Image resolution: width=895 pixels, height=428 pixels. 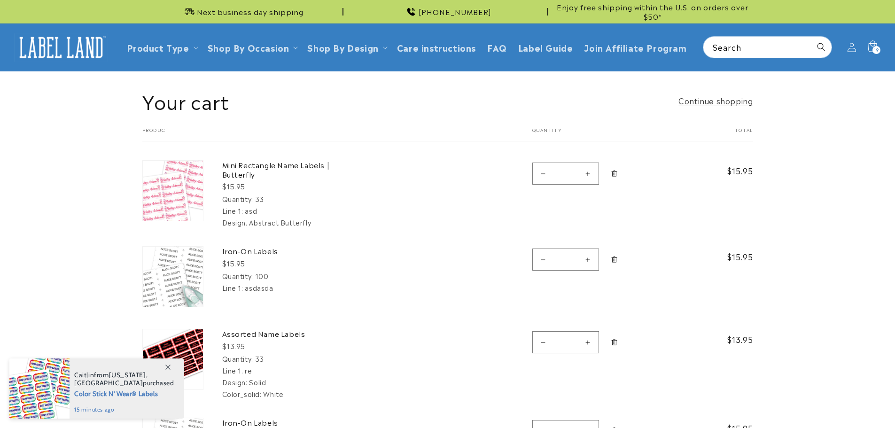 What do you see at coordinates (727, 339) in the screenshot?
I see `span: $13.95` at bounding box center [727, 339].